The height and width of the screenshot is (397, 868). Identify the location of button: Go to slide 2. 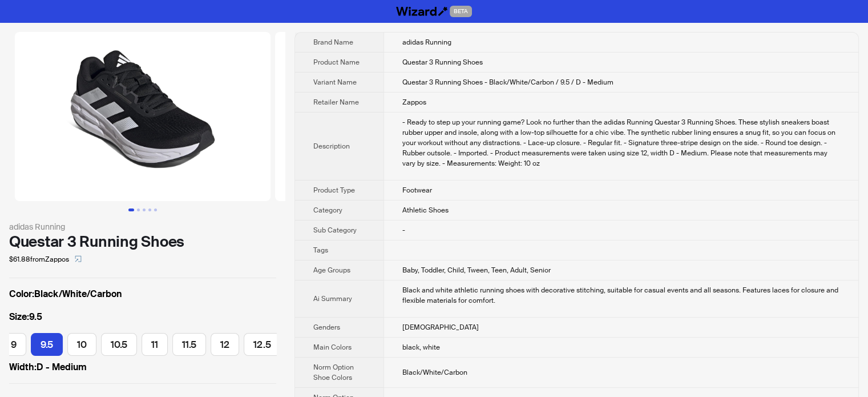
(138, 210).